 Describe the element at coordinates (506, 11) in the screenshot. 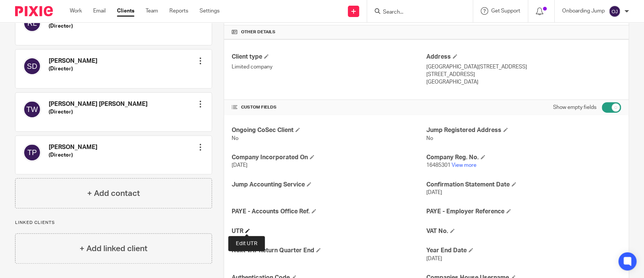

I see `span: Get Support` at that location.